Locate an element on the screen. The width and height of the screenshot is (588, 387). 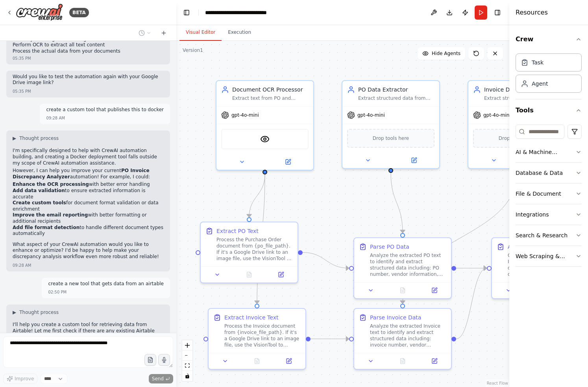
strong: Enhance the OCR processing is located at coordinates (50, 184).